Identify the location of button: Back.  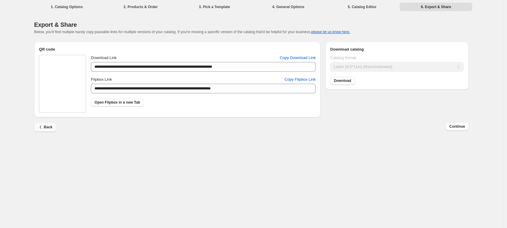
(45, 127).